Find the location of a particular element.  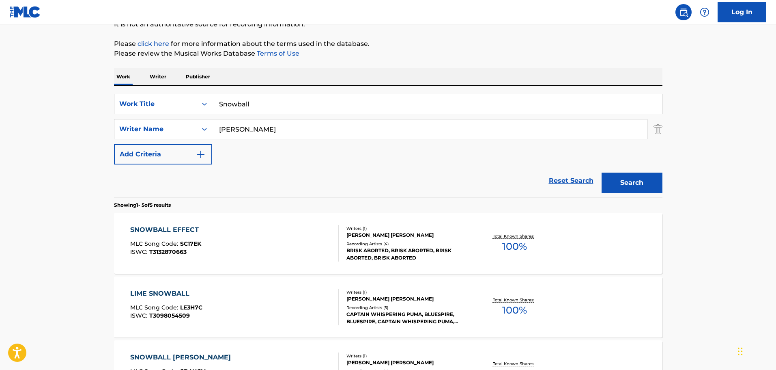

button: Search is located at coordinates (632, 183).